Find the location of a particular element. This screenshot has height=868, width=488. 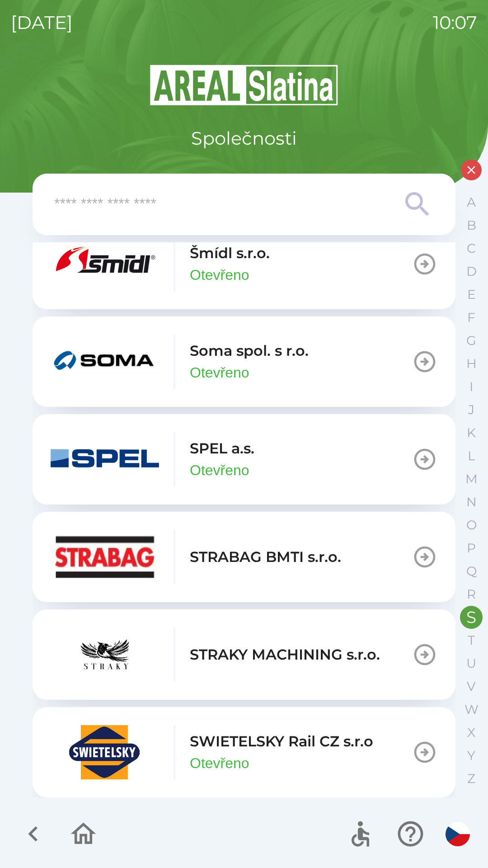

p: S is located at coordinates (472, 617).